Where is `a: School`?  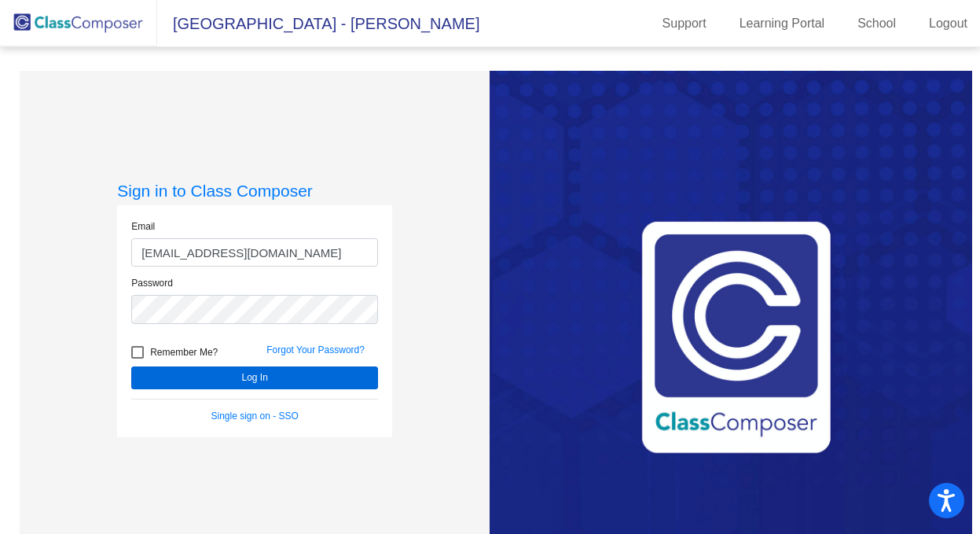
a: School is located at coordinates (876, 23).